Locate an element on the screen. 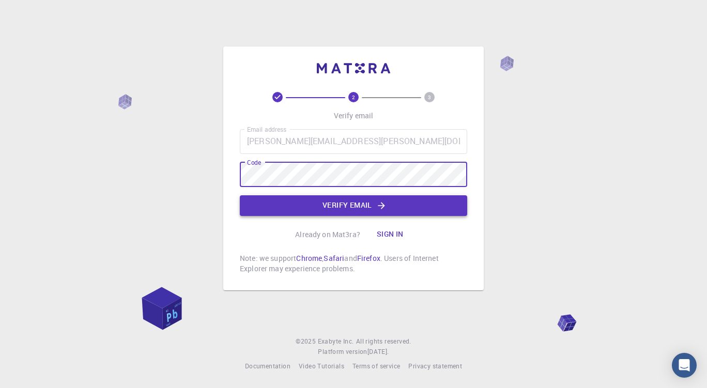  a: Firefox is located at coordinates (368, 258).